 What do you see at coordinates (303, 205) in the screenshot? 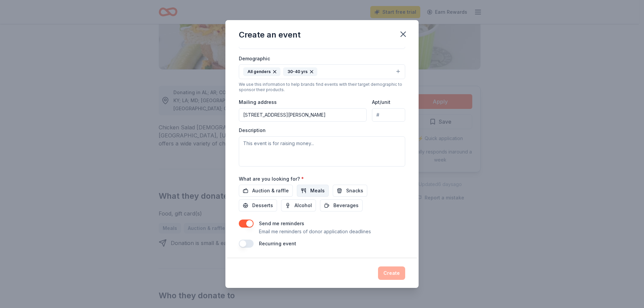
I see `span: Alcohol` at bounding box center [303, 205].